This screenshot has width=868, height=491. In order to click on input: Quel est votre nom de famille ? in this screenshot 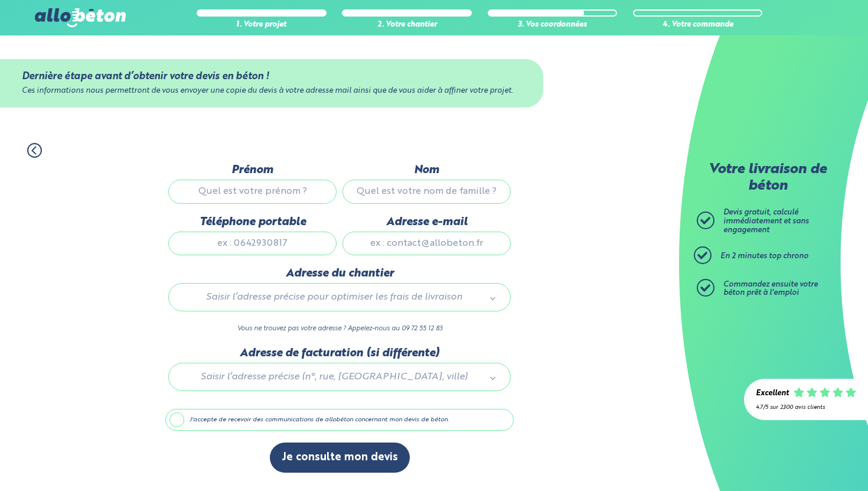, I will do `click(426, 191)`.